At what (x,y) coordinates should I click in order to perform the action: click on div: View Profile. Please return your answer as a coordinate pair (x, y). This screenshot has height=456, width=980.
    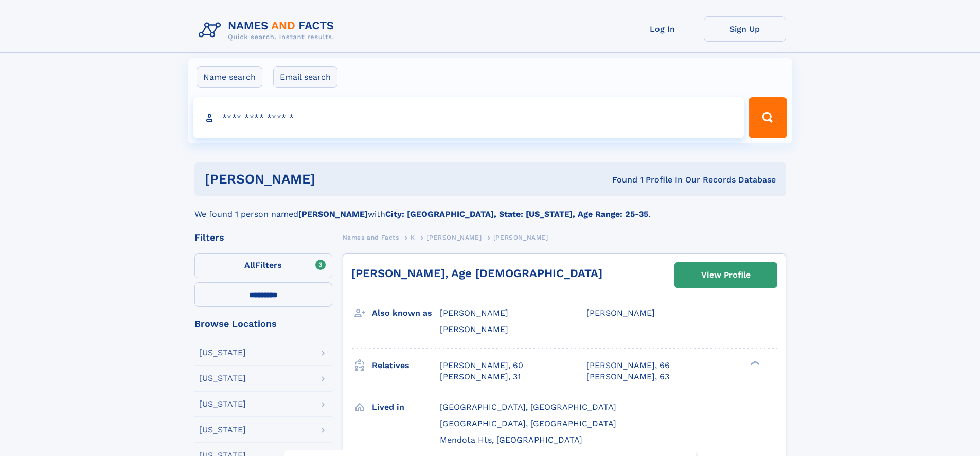
    Looking at the image, I should click on (726, 276).